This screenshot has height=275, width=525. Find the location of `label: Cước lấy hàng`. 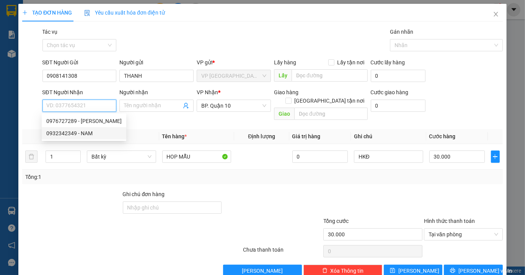

label: Cước lấy hàng is located at coordinates (388, 62).